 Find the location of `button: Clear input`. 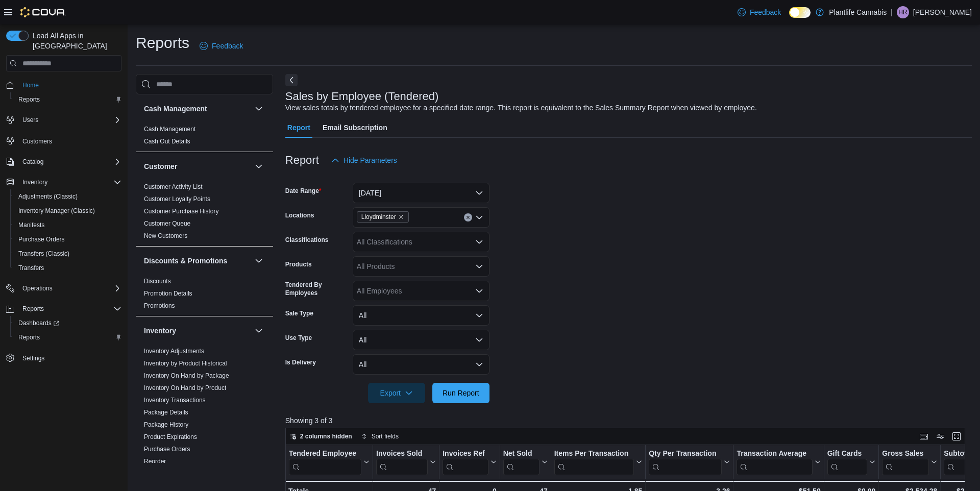

button: Clear input is located at coordinates (468, 217).